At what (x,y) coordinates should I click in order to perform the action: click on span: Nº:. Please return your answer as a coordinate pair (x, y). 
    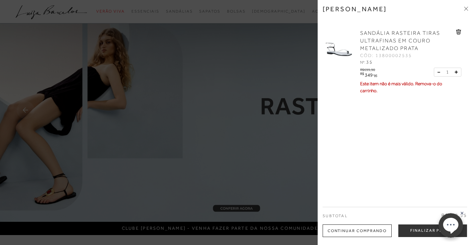
    Looking at the image, I should click on (363, 62).